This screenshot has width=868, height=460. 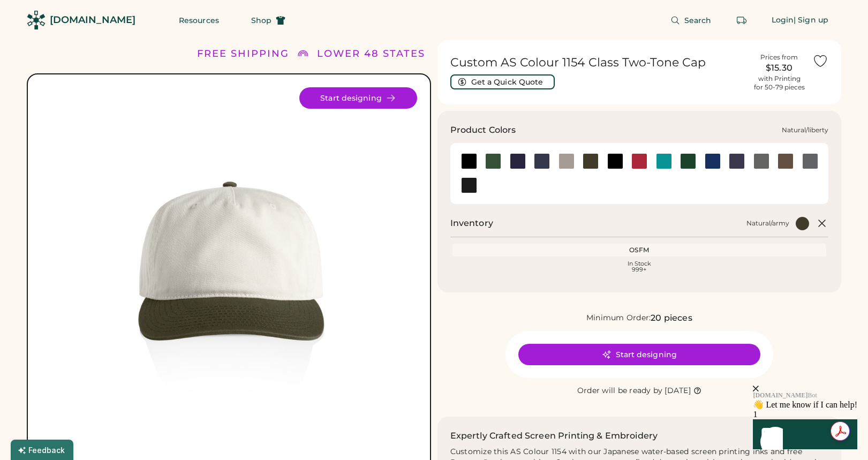 What do you see at coordinates (261, 21) in the screenshot?
I see `span: Shop` at bounding box center [261, 21].